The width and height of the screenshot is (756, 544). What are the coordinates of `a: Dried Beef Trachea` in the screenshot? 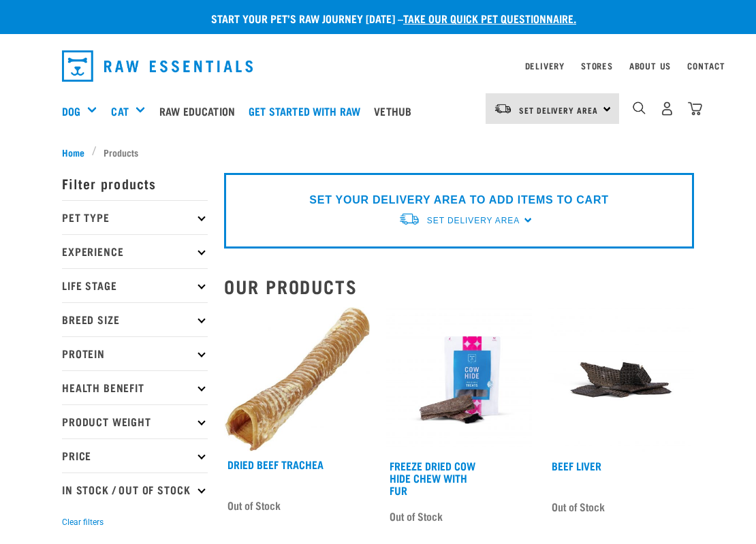 It's located at (275, 464).